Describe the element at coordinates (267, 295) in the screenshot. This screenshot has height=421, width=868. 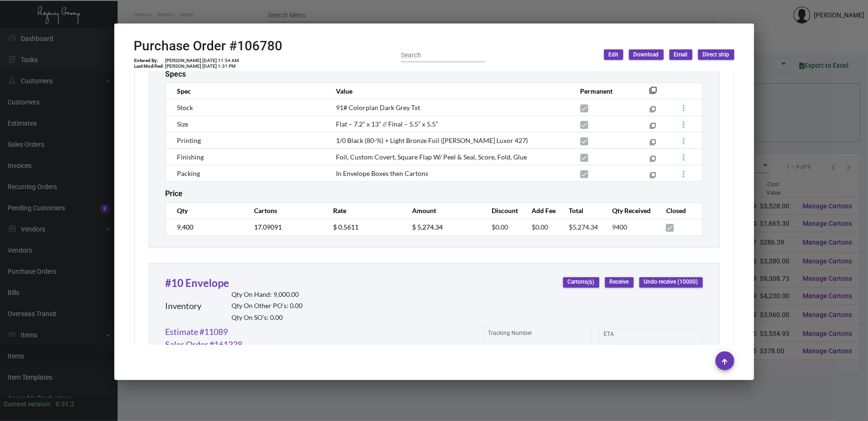
I see `h2: Qty On Hand: 9,000.00` at that location.